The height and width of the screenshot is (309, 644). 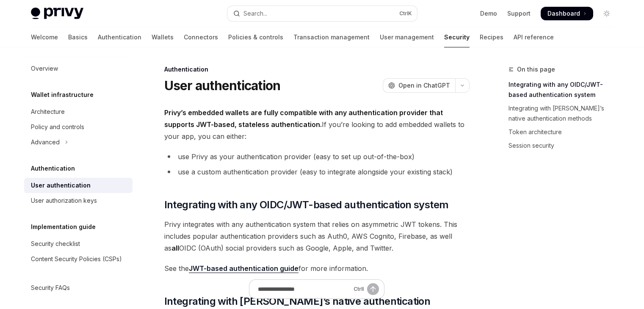 I want to click on div: User authorization keys, so click(x=64, y=201).